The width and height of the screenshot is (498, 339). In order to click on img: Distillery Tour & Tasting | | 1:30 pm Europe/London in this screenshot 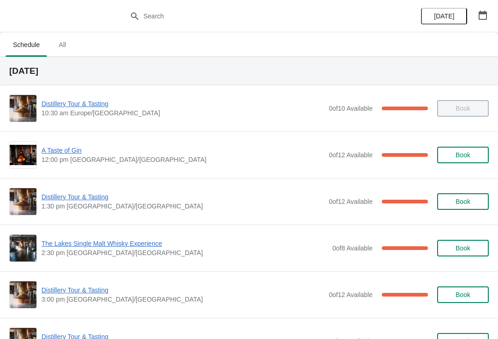, I will do `click(23, 201)`.